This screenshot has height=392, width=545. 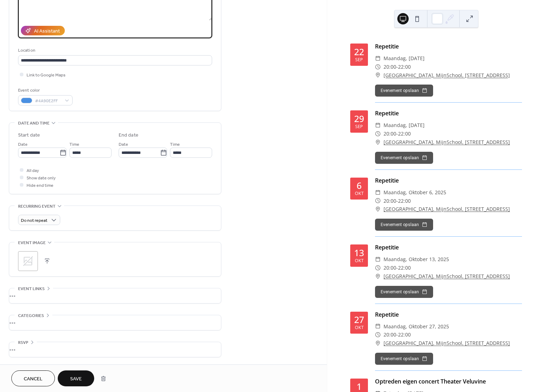 What do you see at coordinates (32, 243) in the screenshot?
I see `span: Event image` at bounding box center [32, 243].